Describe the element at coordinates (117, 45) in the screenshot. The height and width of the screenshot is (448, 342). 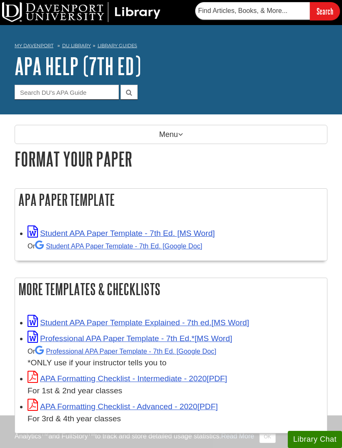
I see `a: Library Guides` at that location.